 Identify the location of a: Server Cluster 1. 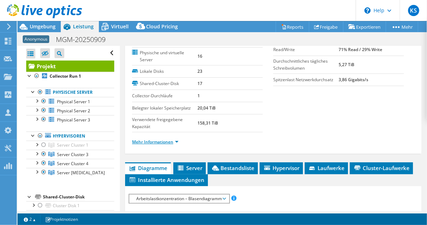
(70, 145).